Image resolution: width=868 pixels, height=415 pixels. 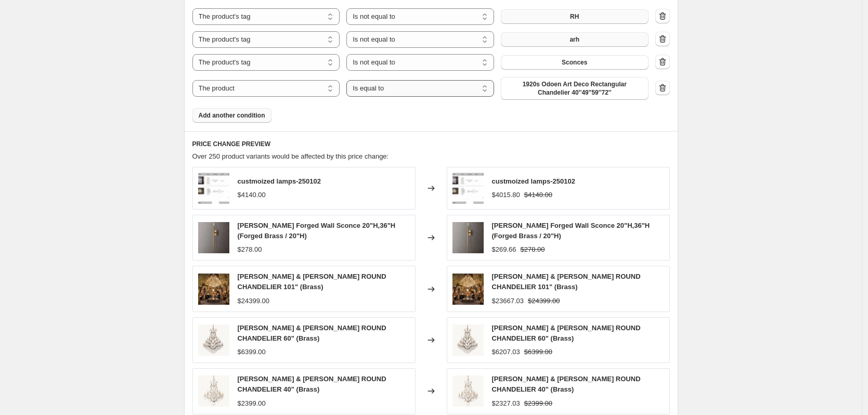 What do you see at coordinates (574, 63) in the screenshot?
I see `span: Sconces` at bounding box center [574, 63].